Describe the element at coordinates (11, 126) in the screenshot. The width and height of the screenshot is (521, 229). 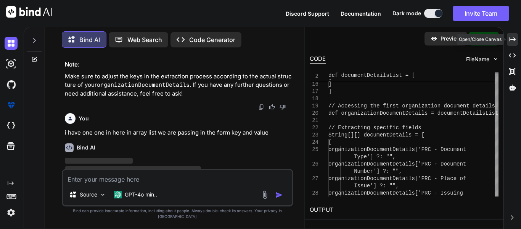
I see `img: cloudideIcon` at that location.